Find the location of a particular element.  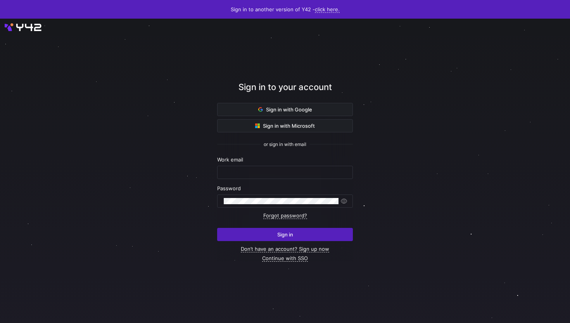

a: Don’t have an account? Sign up now is located at coordinates (285, 249).